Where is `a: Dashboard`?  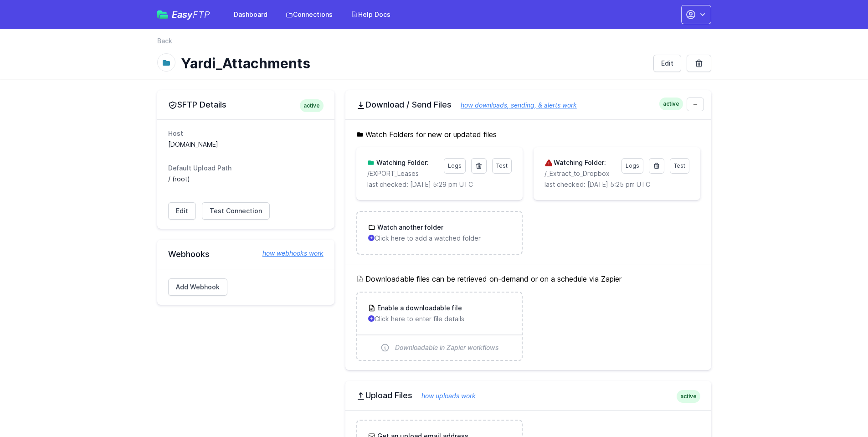 a: Dashboard is located at coordinates (251, 14).